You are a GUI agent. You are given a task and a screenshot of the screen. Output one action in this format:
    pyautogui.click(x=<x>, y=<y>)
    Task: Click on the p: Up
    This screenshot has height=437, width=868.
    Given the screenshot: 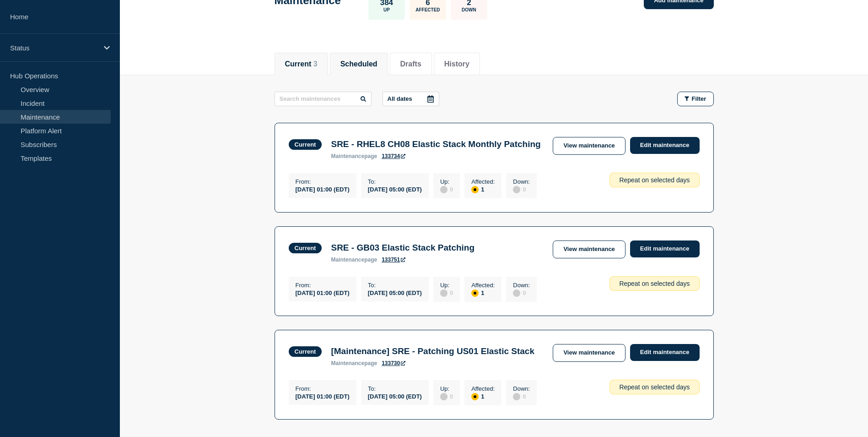 What is the action you would take?
    pyautogui.click(x=387, y=9)
    